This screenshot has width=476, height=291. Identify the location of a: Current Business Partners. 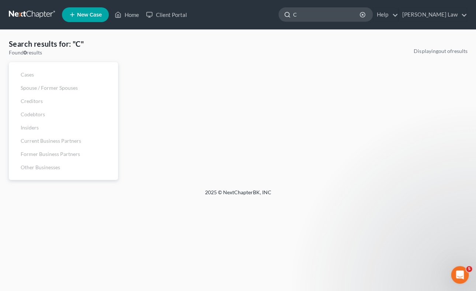
(63, 141).